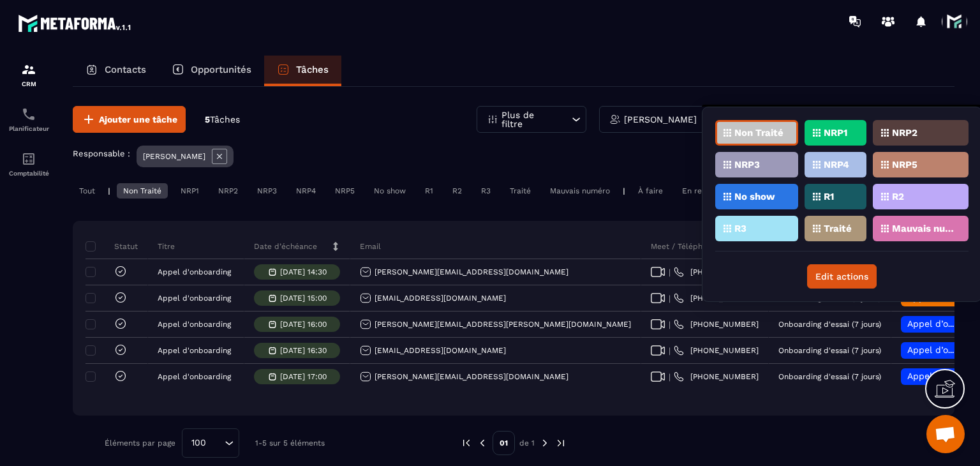 The height and width of the screenshot is (466, 980). I want to click on a: formationformationCRM, so click(28, 74).